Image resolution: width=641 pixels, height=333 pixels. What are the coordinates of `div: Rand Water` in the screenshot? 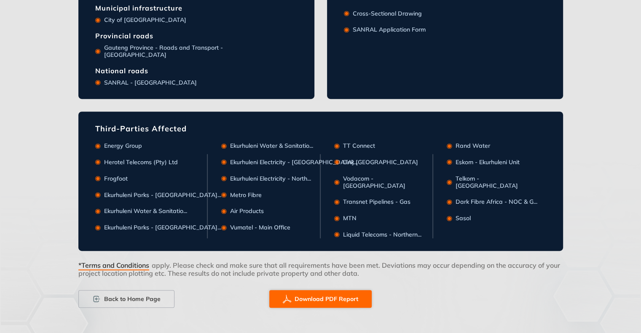 It's located at (471, 146).